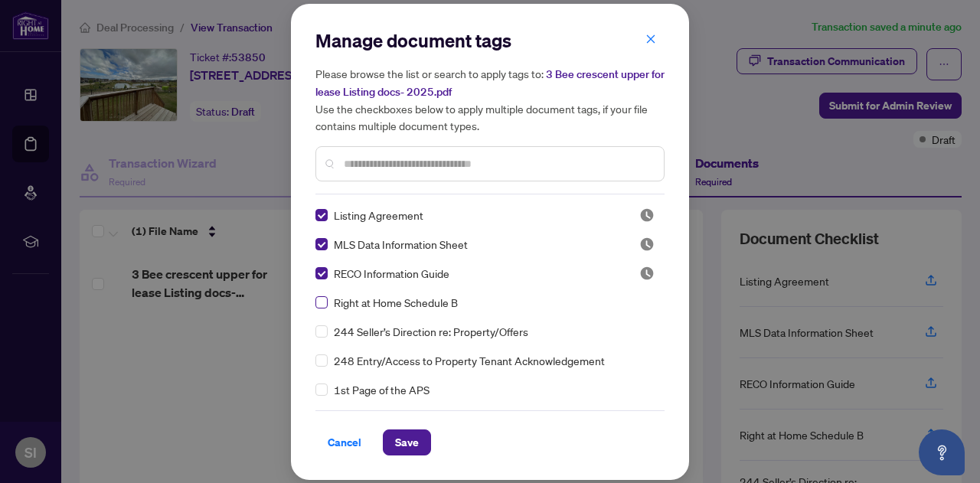  What do you see at coordinates (431, 331) in the screenshot?
I see `span: 244 Seller’s Direction re: Property/Offers` at bounding box center [431, 331].